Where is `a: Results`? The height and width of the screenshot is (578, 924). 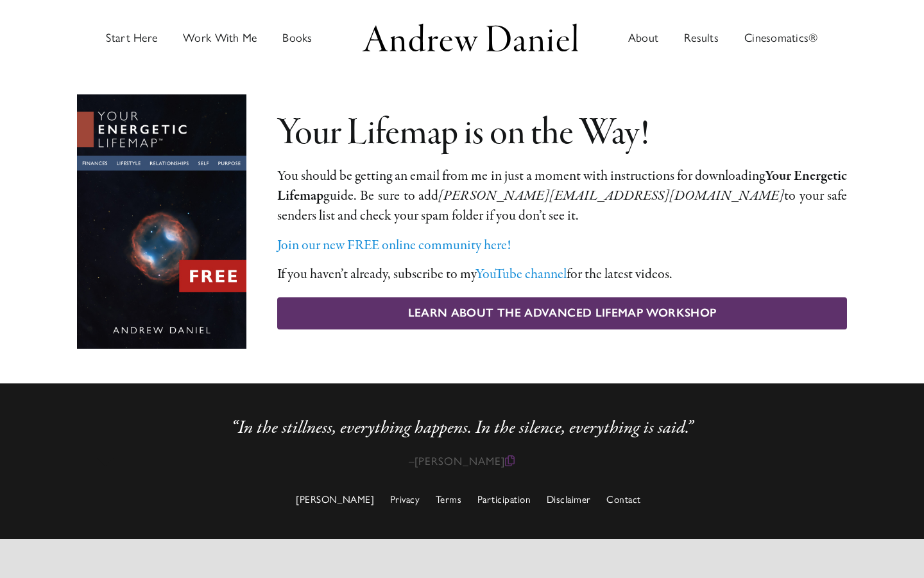
a: Results is located at coordinates (701, 38).